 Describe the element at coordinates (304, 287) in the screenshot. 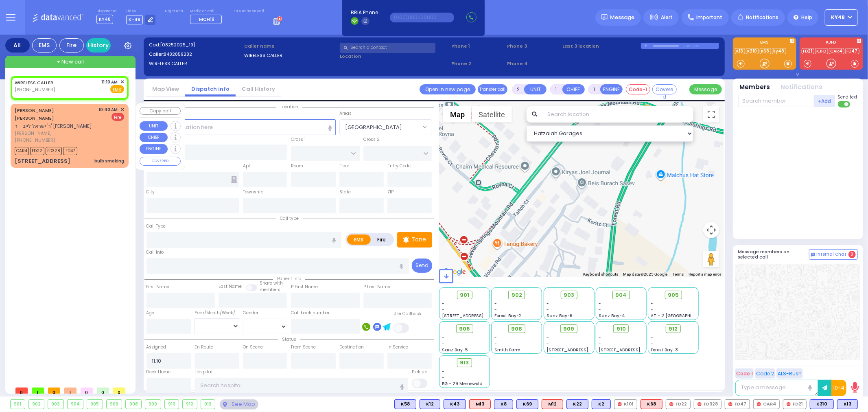

I see `label: P First Name` at that location.